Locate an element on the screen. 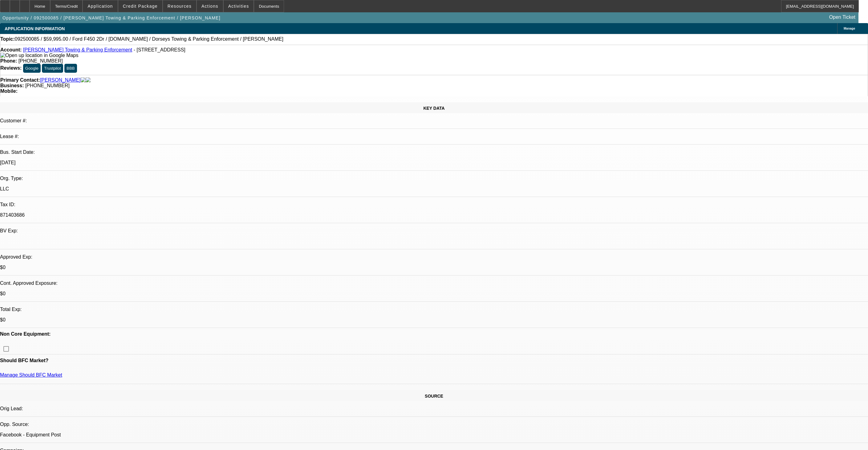  span: APPLICATION INFORMATION is located at coordinates (34, 28).